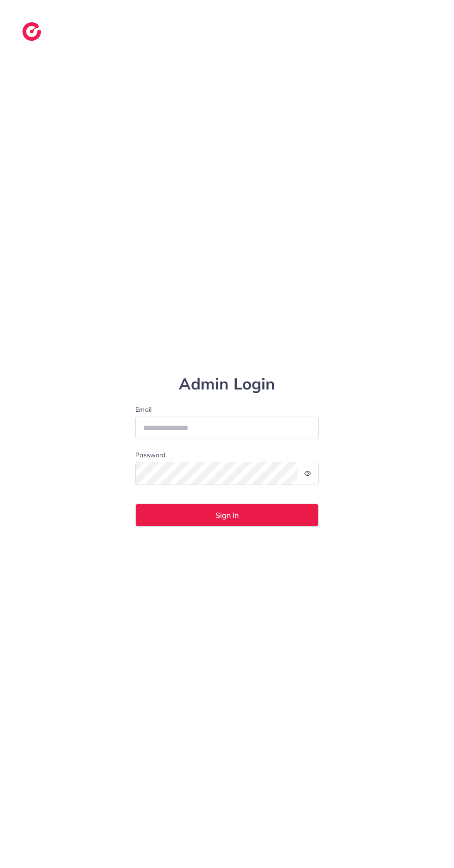 The height and width of the screenshot is (868, 454). What do you see at coordinates (32, 32) in the screenshot?
I see `img: logo` at bounding box center [32, 32].